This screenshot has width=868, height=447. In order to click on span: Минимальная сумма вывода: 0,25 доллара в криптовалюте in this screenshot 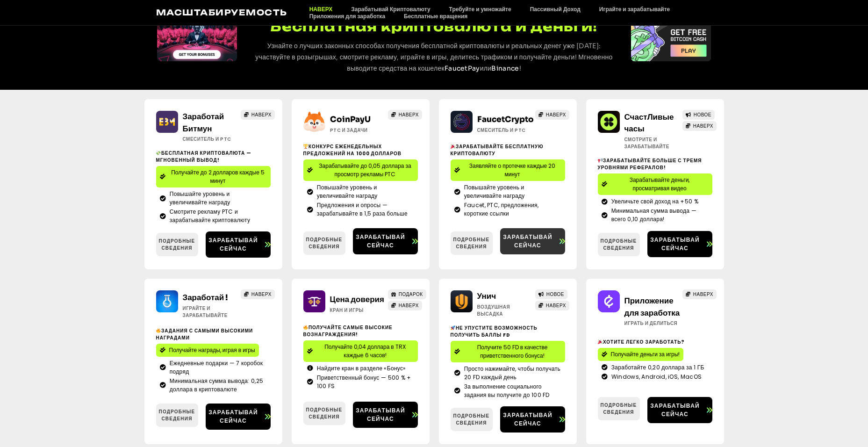, I will do `click(217, 385)`.